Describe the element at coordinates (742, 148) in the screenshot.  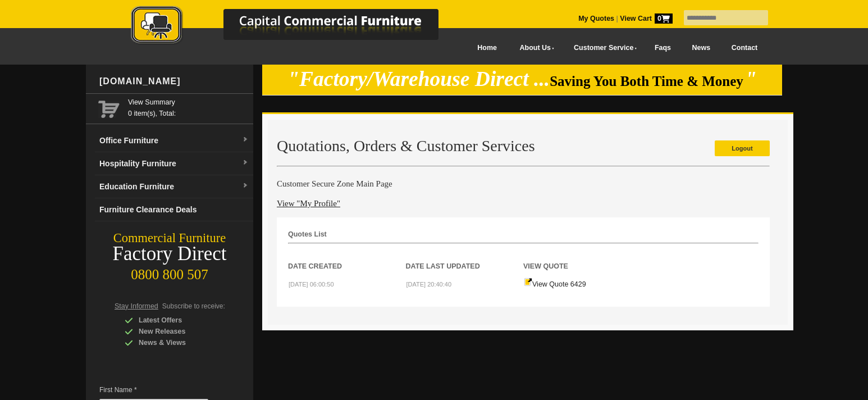
I see `a: Logout` at that location.